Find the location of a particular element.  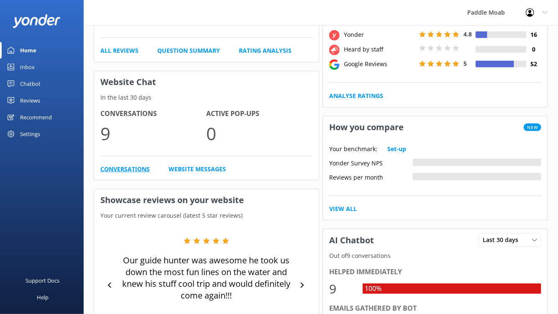

div: Google Reviews is located at coordinates (379, 64).